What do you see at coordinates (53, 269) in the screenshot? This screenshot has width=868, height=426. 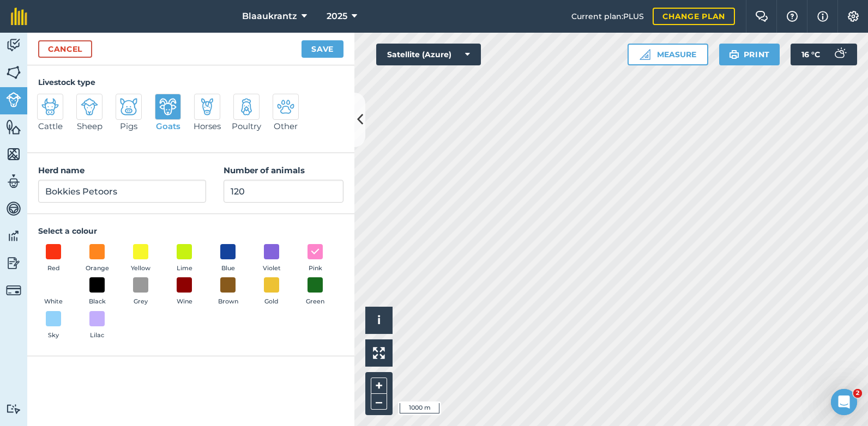 I see `span: Red` at bounding box center [53, 269].